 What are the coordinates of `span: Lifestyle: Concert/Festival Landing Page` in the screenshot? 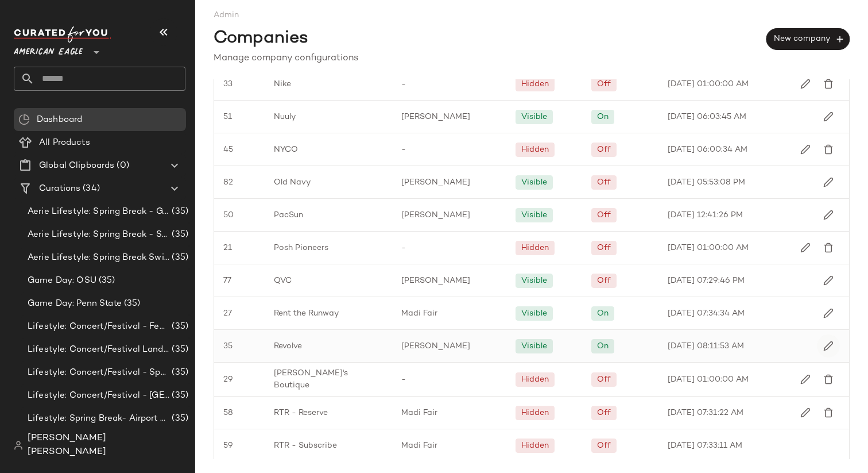 It's located at (98, 350).